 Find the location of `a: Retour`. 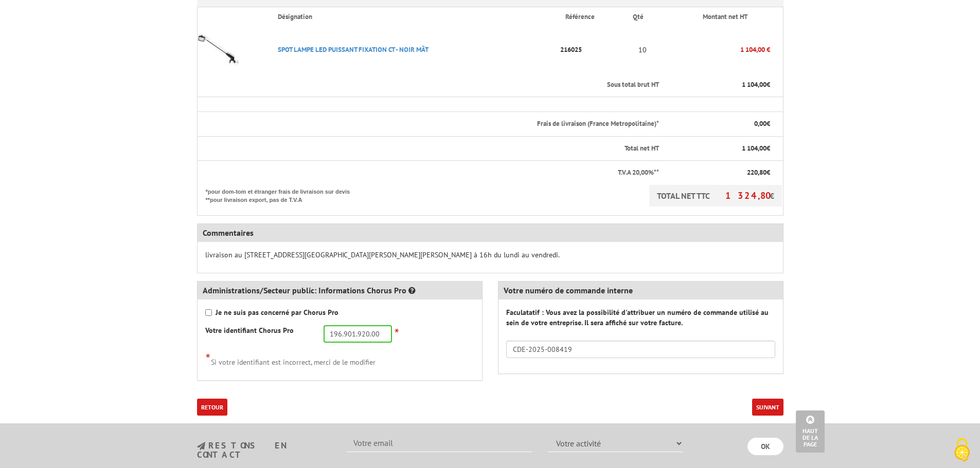

a: Retour is located at coordinates (212, 407).